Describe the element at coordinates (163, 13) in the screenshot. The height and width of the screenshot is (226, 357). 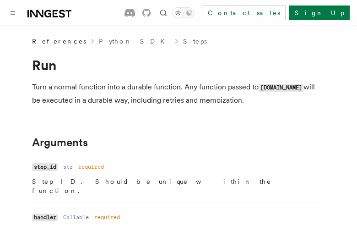
I see `button: Find something...` at that location.